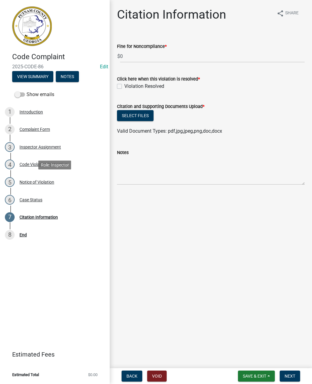 The height and width of the screenshot is (384, 312). What do you see at coordinates (55, 66) in the screenshot?
I see `span: 2025-CODE-86` at bounding box center [55, 66].